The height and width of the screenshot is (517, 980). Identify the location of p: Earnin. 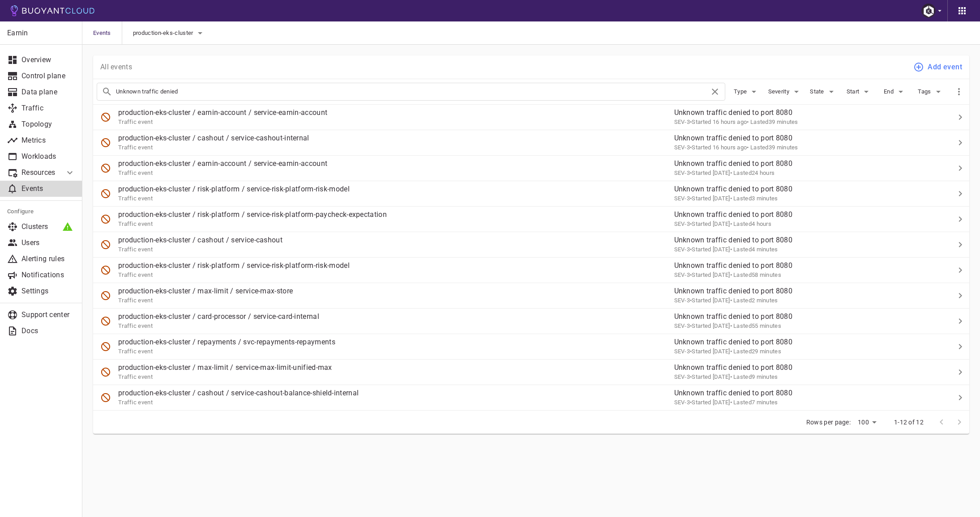
(41, 33).